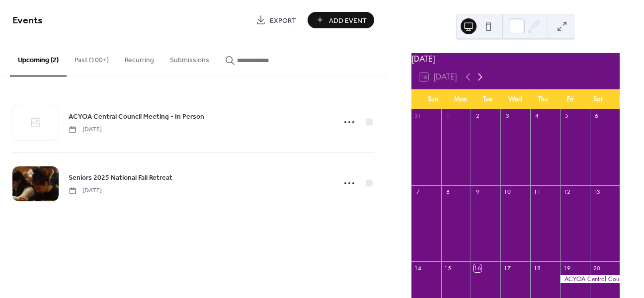  What do you see at coordinates (598, 99) in the screenshot?
I see `div: Sat` at bounding box center [598, 99].